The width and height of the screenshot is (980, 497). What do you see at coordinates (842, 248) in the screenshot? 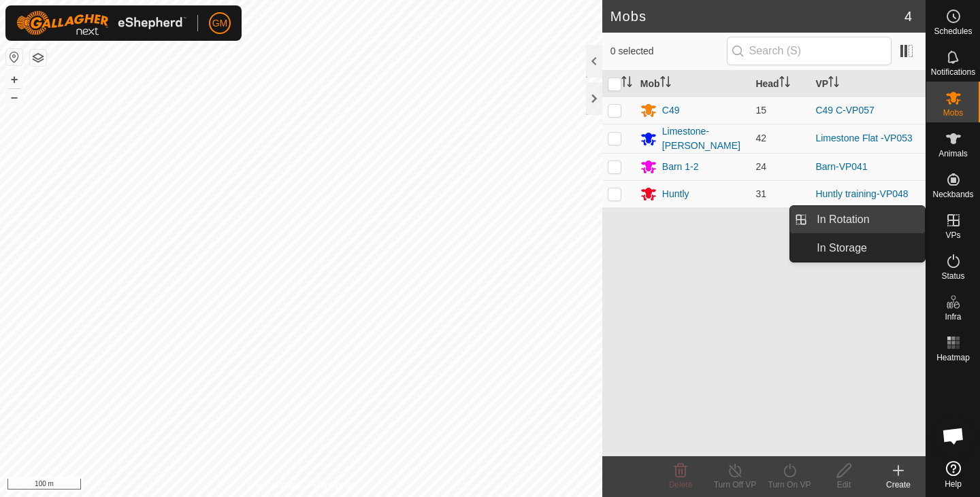
I see `span: In Storage` at bounding box center [842, 248].